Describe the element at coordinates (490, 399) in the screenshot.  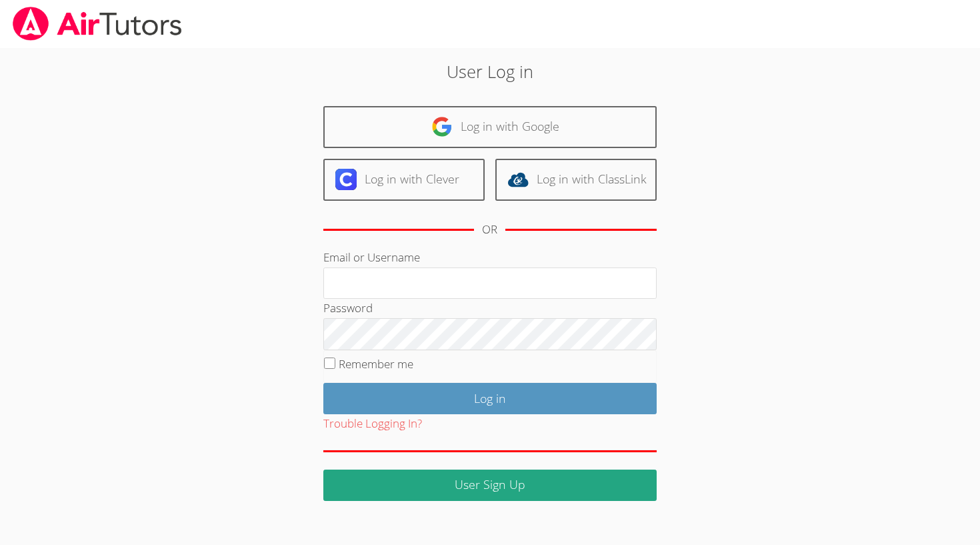
I see `input: Log in` at that location.